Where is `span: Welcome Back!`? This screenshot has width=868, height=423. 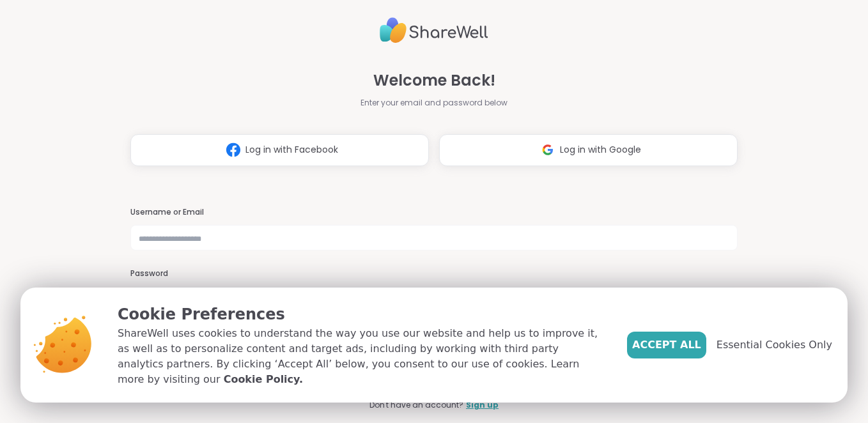 span: Welcome Back! is located at coordinates (434, 81).